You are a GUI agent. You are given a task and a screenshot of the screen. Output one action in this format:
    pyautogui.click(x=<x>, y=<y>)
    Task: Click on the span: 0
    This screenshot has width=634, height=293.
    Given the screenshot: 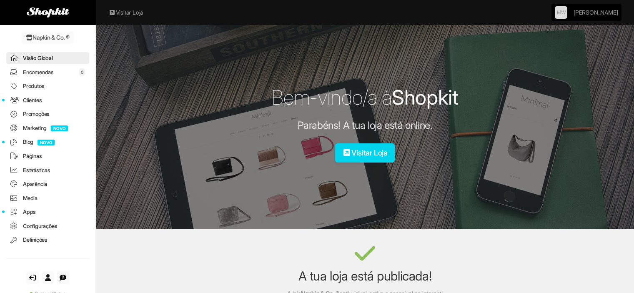 What is the action you would take?
    pyautogui.click(x=82, y=72)
    